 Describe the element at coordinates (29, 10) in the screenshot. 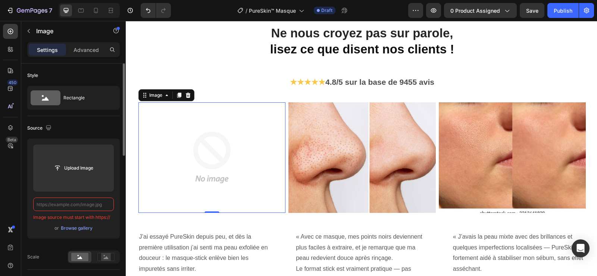

I see `button: 7` at that location.